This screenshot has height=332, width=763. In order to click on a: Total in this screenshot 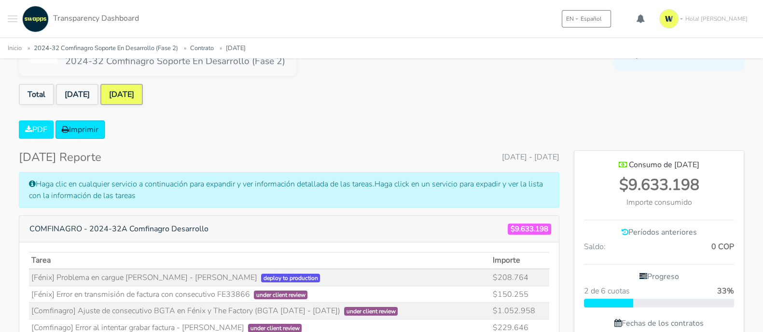, I will do `click(36, 95)`.